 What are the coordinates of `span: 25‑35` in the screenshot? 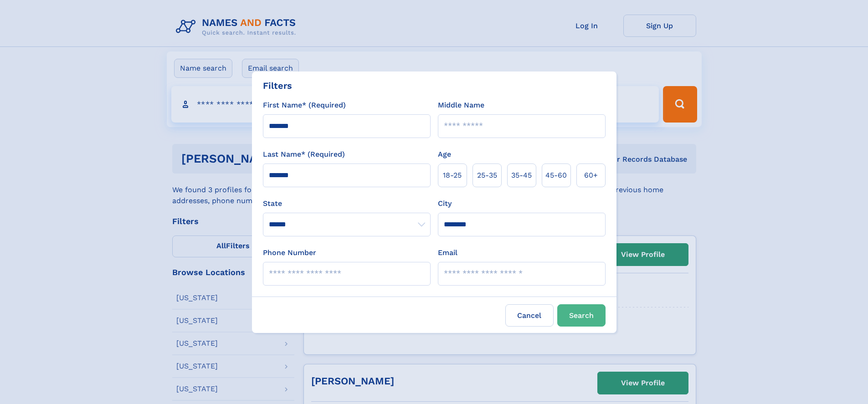 It's located at (487, 175).